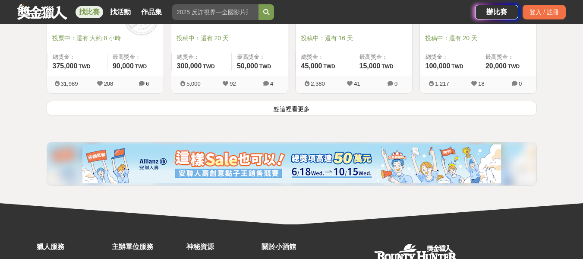 The image size is (583, 259). I want to click on span: 375,000, so click(65, 66).